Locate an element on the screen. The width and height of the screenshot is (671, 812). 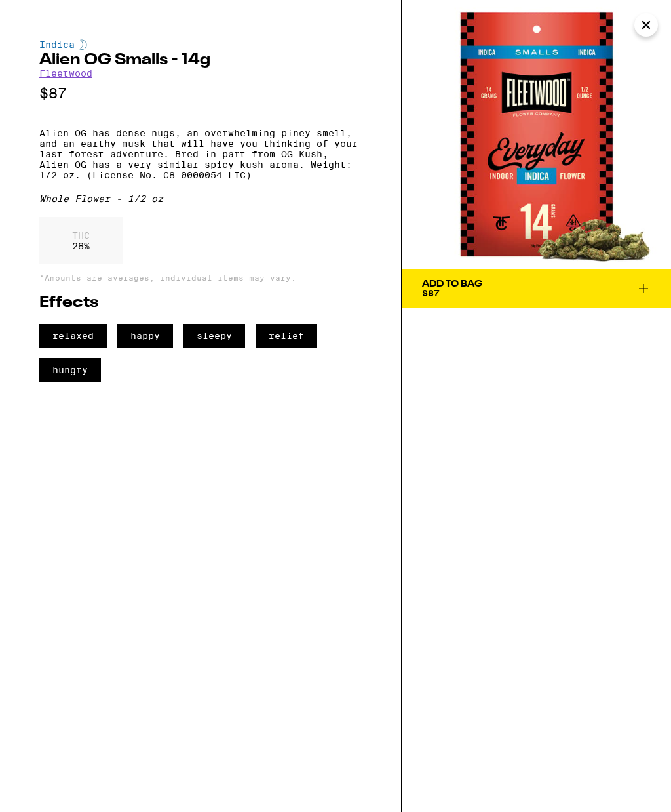
button: Add To Bag$87 is located at coordinates (537, 289).